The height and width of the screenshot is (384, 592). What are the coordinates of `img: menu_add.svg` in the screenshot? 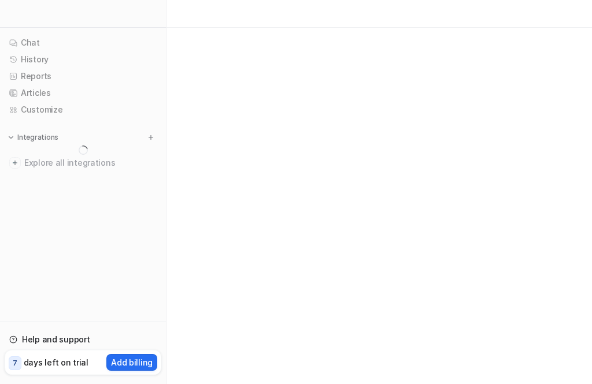 It's located at (151, 138).